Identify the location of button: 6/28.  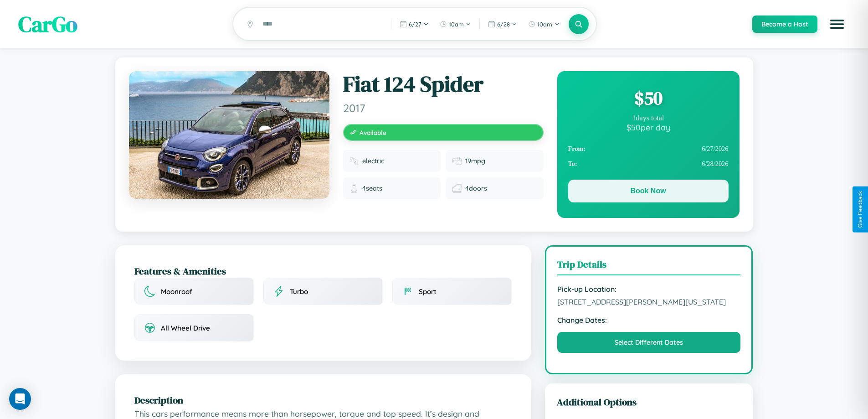
(502, 24).